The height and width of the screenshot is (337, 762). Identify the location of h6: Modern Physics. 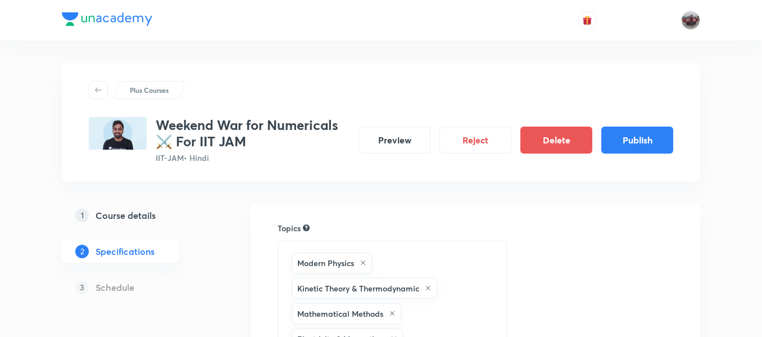
(326, 263).